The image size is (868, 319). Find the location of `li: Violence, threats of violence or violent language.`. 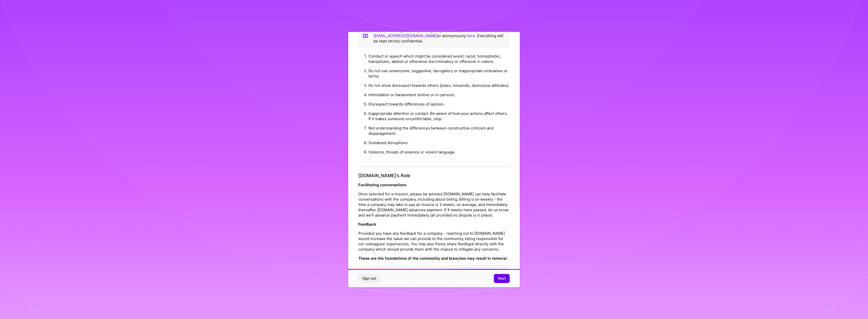

li: Violence, threats of violence or violent language. is located at coordinates (439, 152).